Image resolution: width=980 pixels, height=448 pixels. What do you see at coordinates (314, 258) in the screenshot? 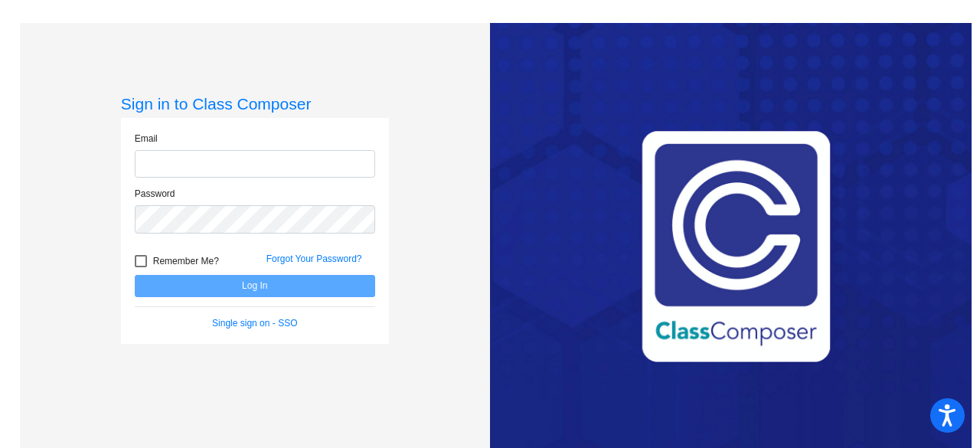
I see `a: Forgot Your Password?` at bounding box center [314, 258].